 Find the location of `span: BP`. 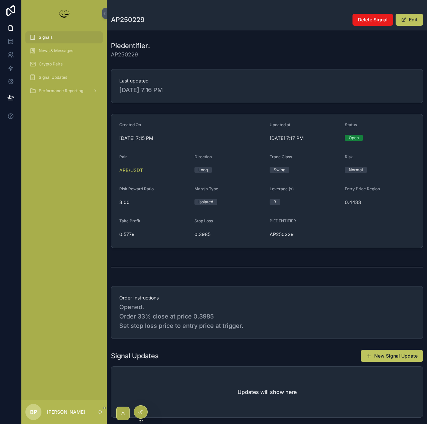

span: BP is located at coordinates (33, 412).